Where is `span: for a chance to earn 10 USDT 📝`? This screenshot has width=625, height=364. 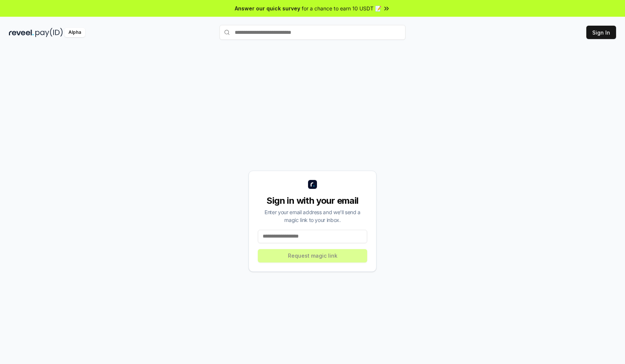
span: for a chance to earn 10 USDT 📝 is located at coordinates (342, 8).